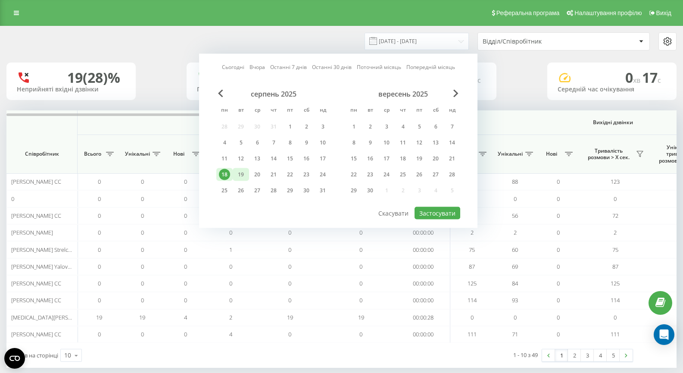  I want to click on button: Open CMP widget, so click(15, 358).